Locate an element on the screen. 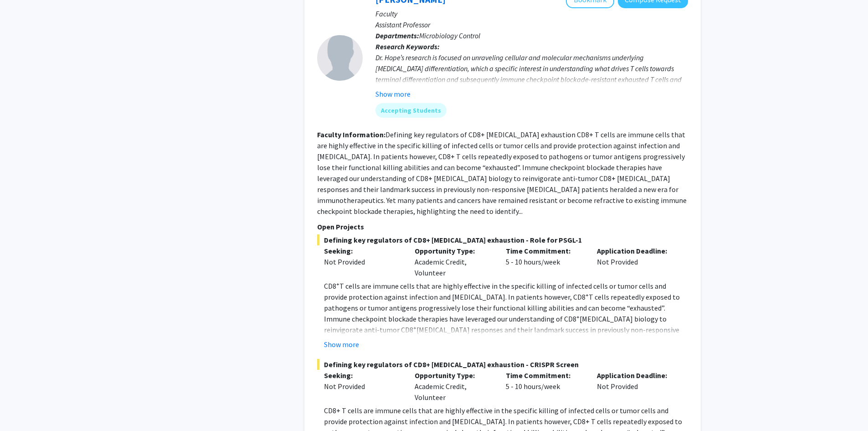  p: Assistant Professor is located at coordinates (531, 24).